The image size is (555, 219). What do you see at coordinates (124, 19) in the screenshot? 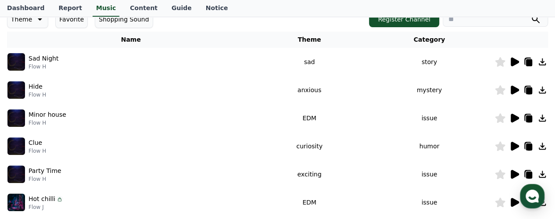
I see `button: Shopping Sound` at bounding box center [124, 19].